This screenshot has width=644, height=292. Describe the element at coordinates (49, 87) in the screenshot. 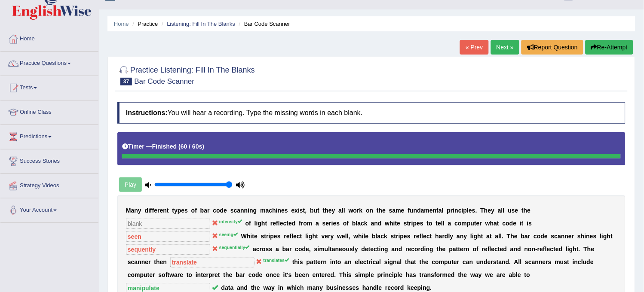

I see `a: Tests` at that location.